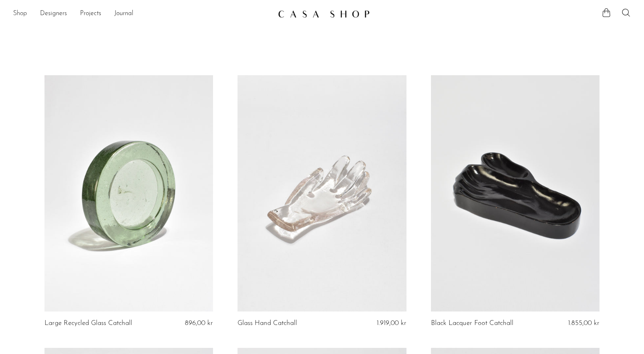 This screenshot has height=354, width=644. What do you see at coordinates (91, 14) in the screenshot?
I see `a: Projects` at bounding box center [91, 14].